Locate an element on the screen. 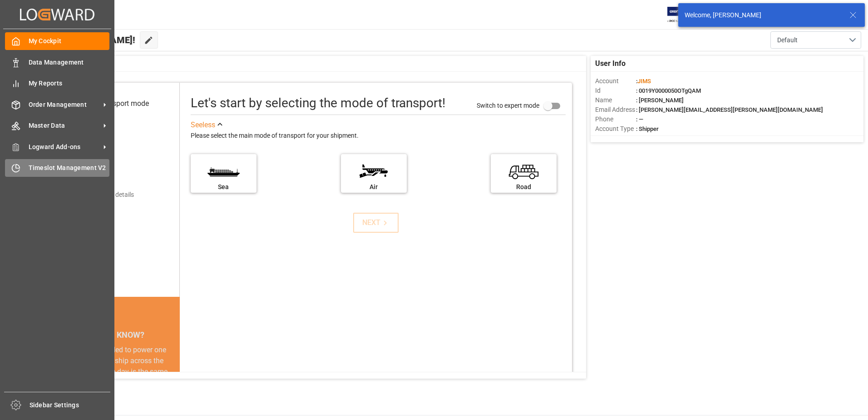  span: Id is located at coordinates (616, 90).